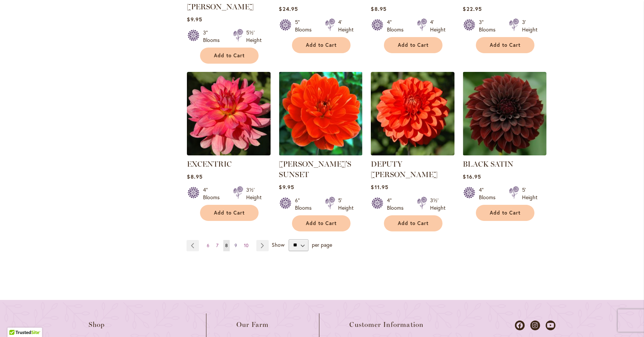 This screenshot has width=644, height=337. What do you see at coordinates (550, 325) in the screenshot?
I see `a: Dahlias on Youtube` at bounding box center [550, 325].